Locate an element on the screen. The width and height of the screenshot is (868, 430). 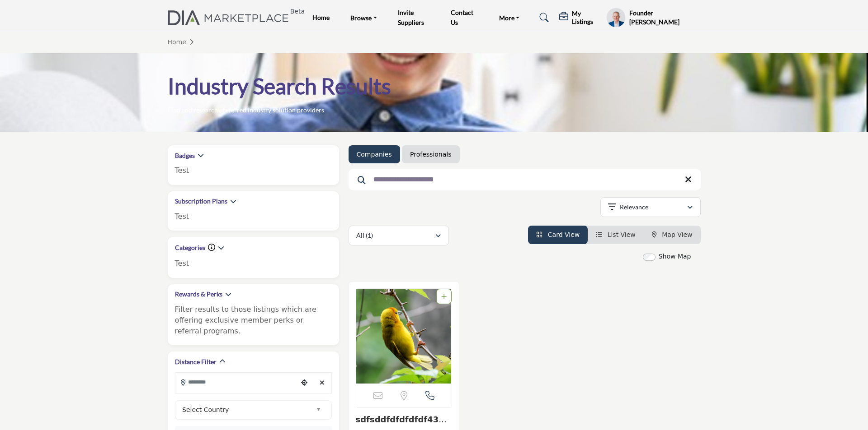
div: Clear search location is located at coordinates (322, 383).